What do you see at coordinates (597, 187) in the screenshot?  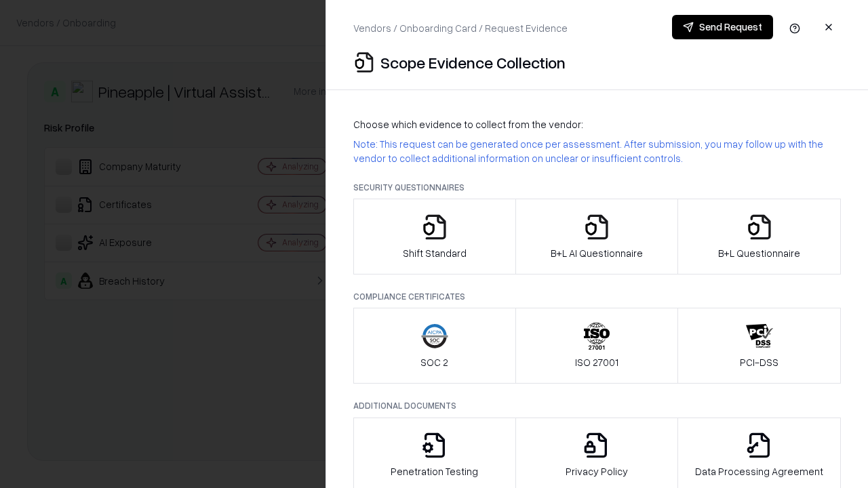 I see `p: Security Questionnaires` at bounding box center [597, 187].